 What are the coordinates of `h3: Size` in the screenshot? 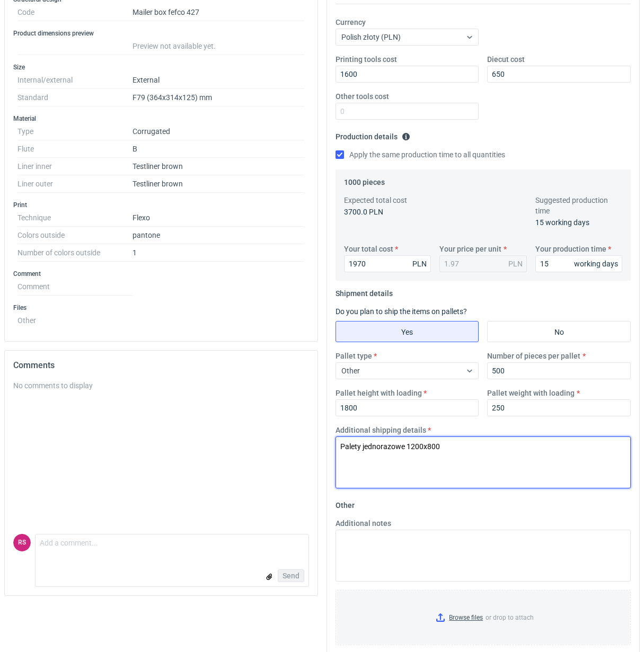 It's located at (161, 67).